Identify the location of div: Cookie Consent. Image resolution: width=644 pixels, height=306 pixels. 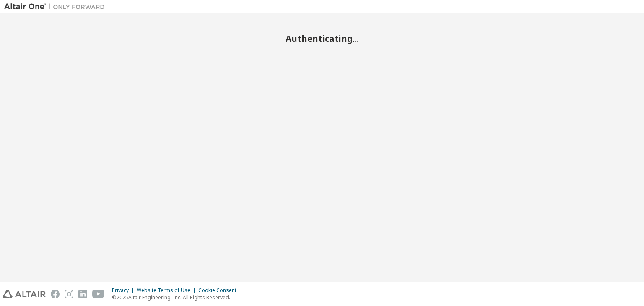
(220, 291).